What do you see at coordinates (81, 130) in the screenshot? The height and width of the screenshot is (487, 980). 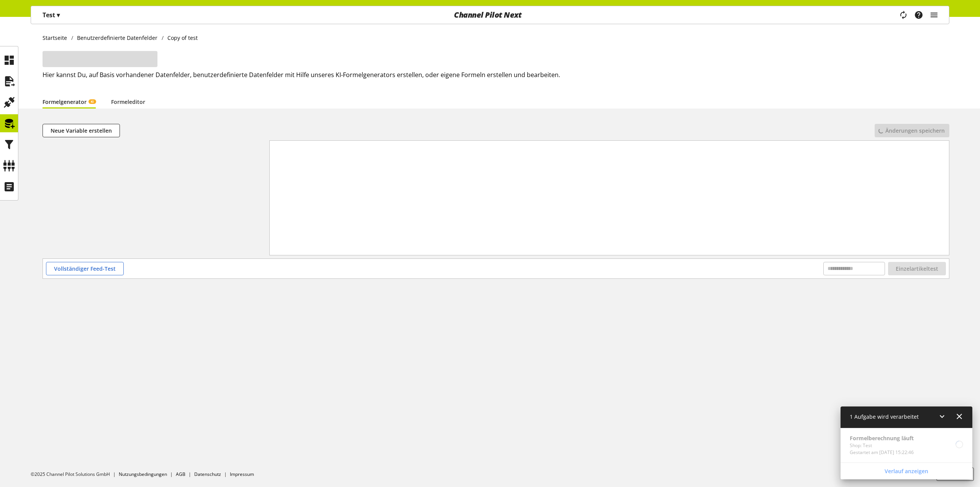 I see `button: Neue Variable erstellen` at bounding box center [81, 130].